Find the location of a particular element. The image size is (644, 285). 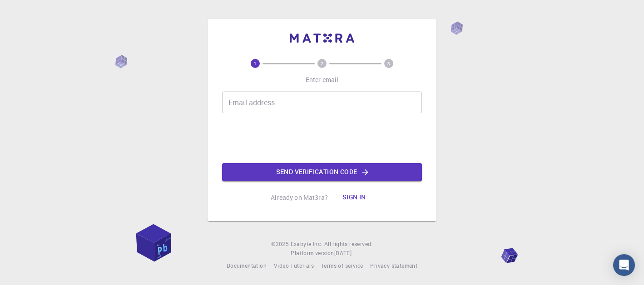

span: Exabyte Inc. is located at coordinates (306, 244).